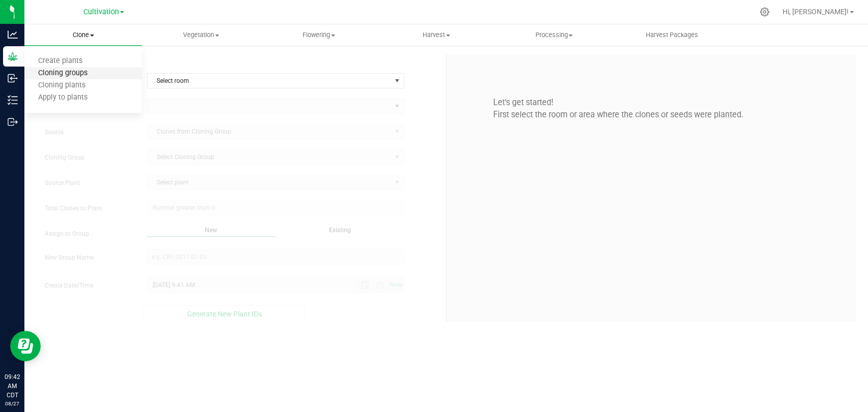 The height and width of the screenshot is (412, 868). Describe the element at coordinates (554, 35) in the screenshot. I see `span: Processing` at that location.